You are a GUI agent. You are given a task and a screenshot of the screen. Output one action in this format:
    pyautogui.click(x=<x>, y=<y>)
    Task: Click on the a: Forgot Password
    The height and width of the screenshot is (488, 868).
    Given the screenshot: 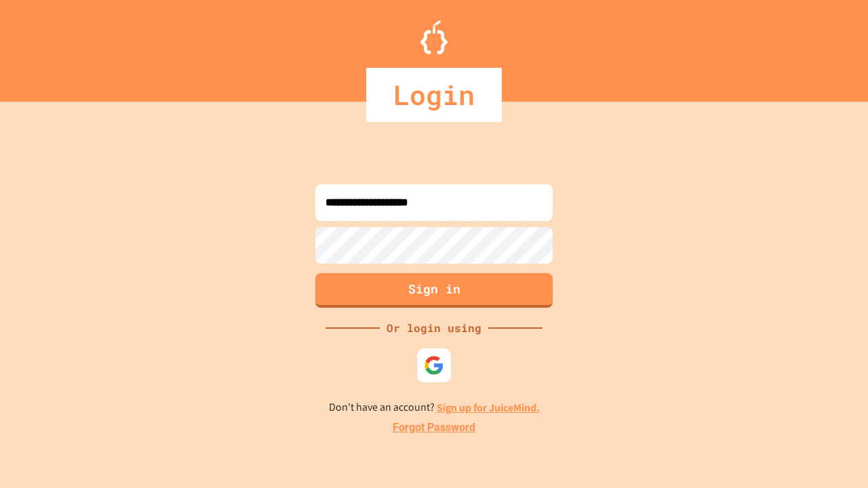 What is the action you would take?
    pyautogui.click(x=434, y=428)
    